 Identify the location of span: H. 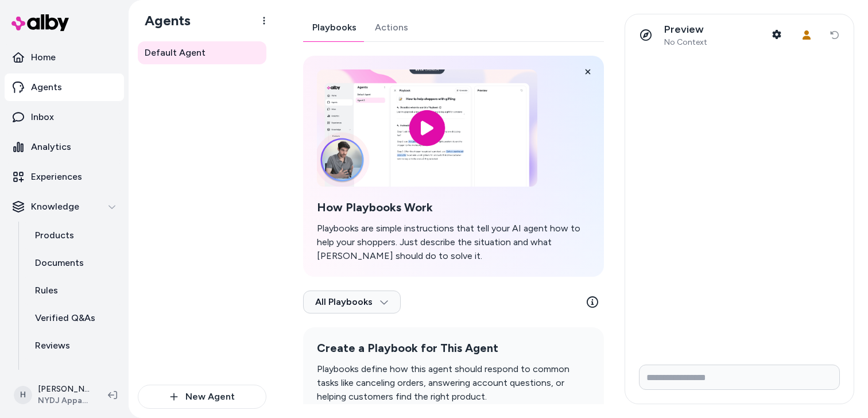
(23, 395).